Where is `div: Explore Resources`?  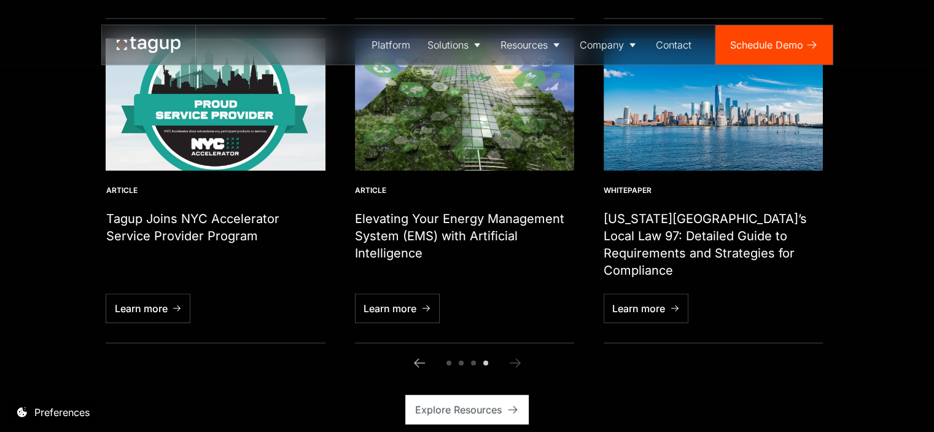 div: Explore Resources is located at coordinates (458, 409).